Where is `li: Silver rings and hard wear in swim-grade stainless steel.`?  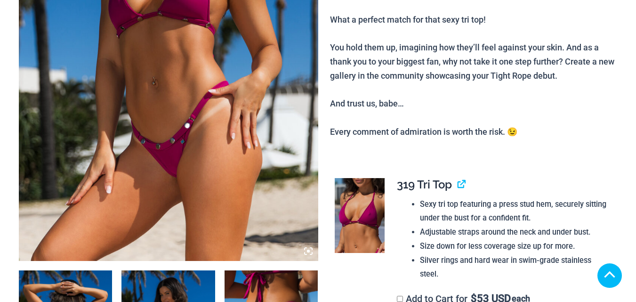
li: Silver rings and hard wear in swim-grade stainless steel. is located at coordinates (514, 267).